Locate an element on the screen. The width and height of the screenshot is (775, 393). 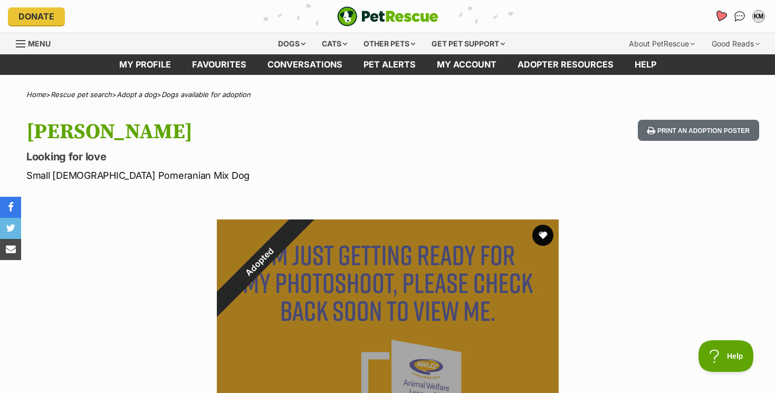
div: Other pets is located at coordinates (389, 44).